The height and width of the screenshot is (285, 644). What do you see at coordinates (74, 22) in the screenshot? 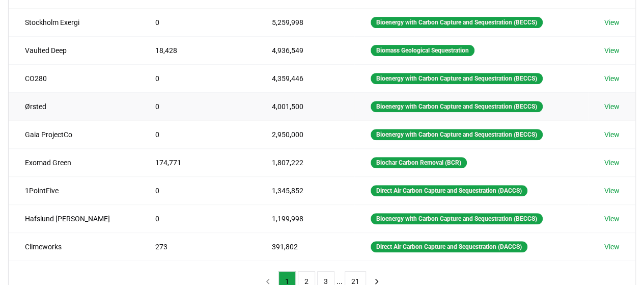
I see `td: Stockholm Exergi` at bounding box center [74, 22].